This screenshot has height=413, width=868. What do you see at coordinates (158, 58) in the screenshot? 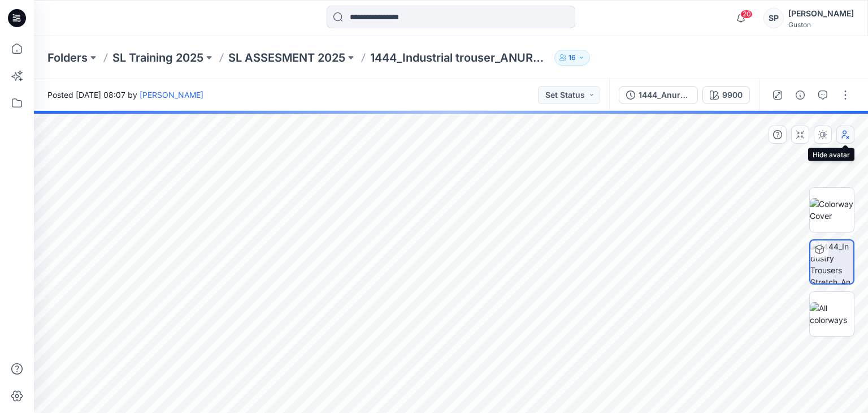
I see `p: SL Training 2025` at bounding box center [158, 58].